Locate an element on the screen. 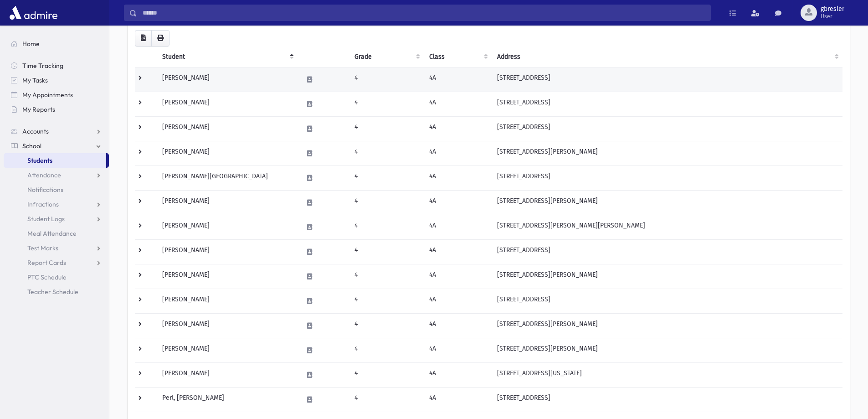 This screenshot has width=868, height=419. a: Meal Attendance is located at coordinates (56, 234).